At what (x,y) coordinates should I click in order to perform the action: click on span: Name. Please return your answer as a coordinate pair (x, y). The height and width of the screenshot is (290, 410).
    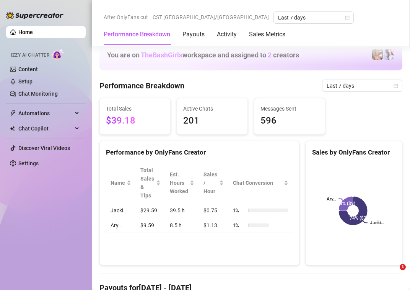
    Looking at the image, I should click on (118, 183).